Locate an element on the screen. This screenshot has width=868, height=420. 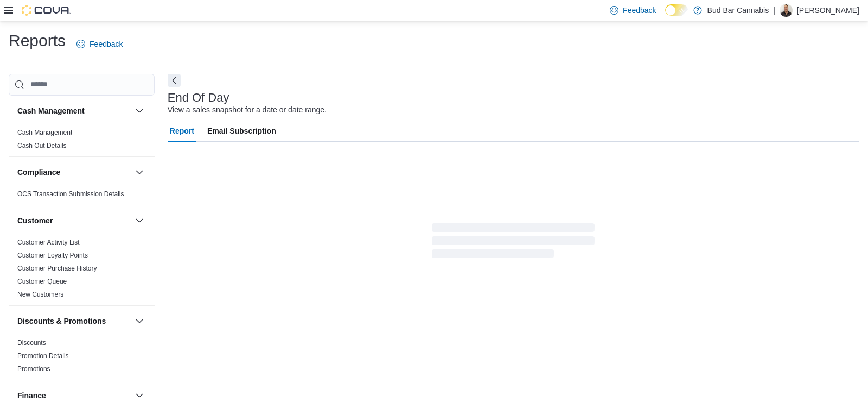
div: Customer is located at coordinates (81, 270).